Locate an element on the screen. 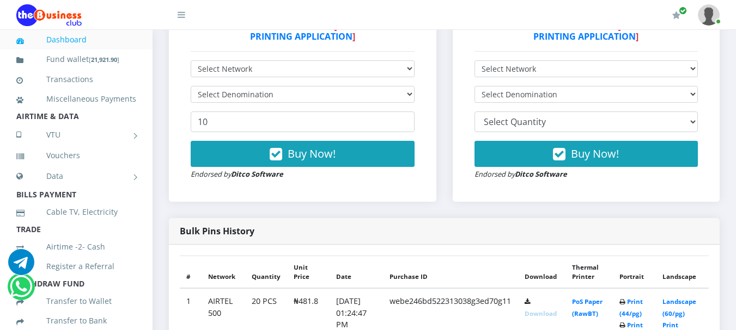 The image size is (736, 330). th: Network is located at coordinates (223, 272).